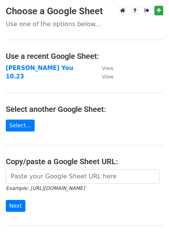  Describe the element at coordinates (84, 109) in the screenshot. I see `h4: Select another Google Sheet:` at that location.